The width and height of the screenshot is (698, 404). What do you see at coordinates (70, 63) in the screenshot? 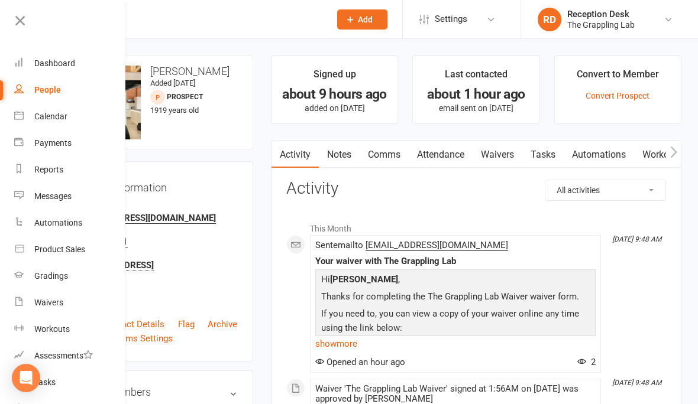
I see `a: Dashboard` at bounding box center [70, 63].